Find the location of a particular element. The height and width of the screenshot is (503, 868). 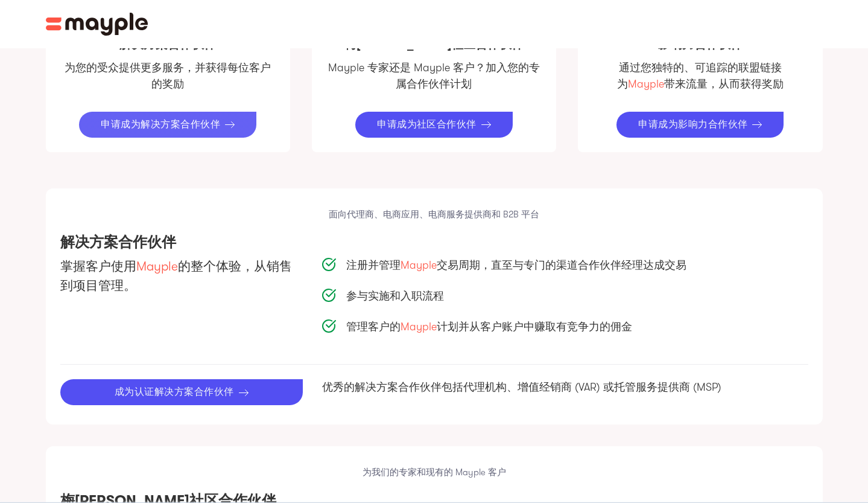

a: 成为认证解决方案合作伙伴 is located at coordinates (181, 392).